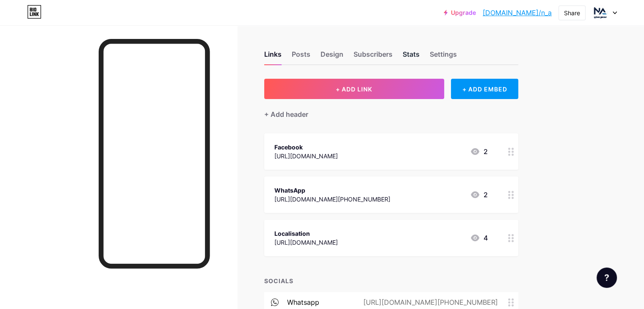 This screenshot has width=644, height=309. I want to click on div: Links, so click(273, 57).